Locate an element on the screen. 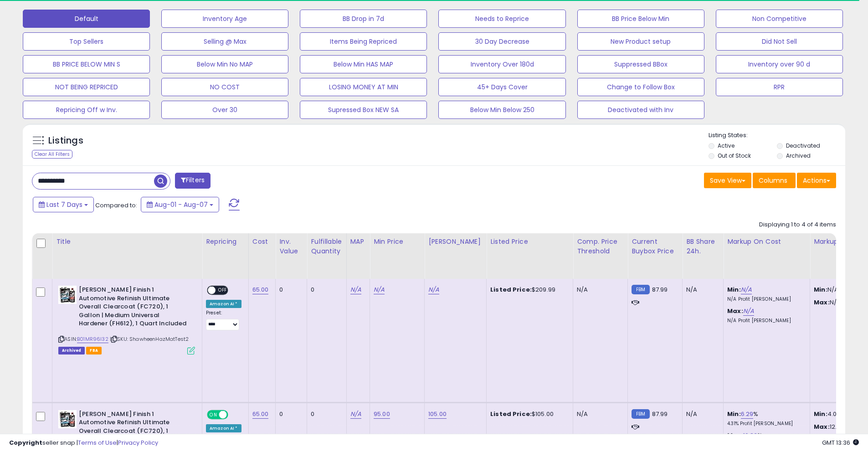 The image size is (868, 452). h5: Listings is located at coordinates (66, 141).